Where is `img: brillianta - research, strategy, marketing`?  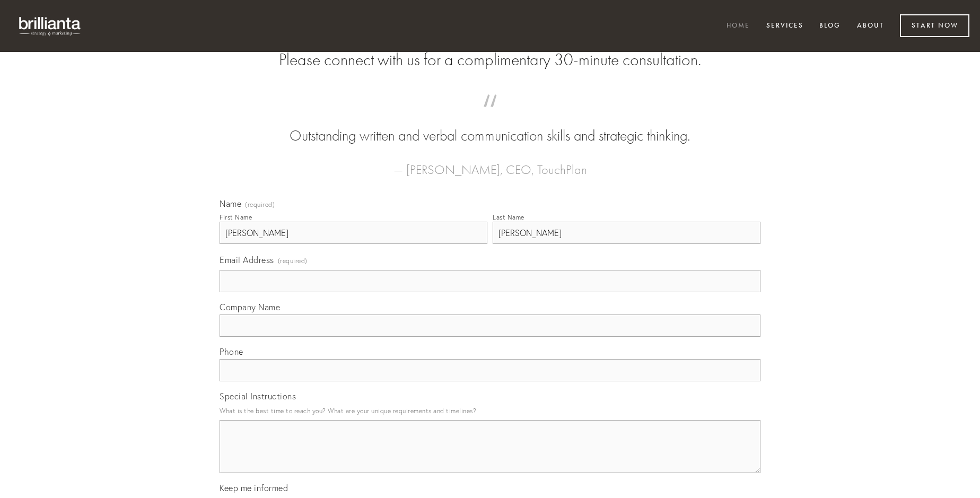 img: brillianta - research, strategy, marketing is located at coordinates (51, 26).